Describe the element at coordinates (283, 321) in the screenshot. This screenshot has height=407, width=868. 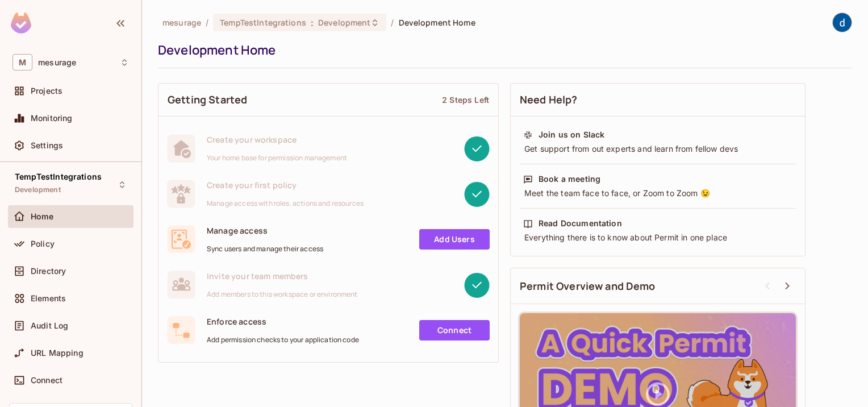
I see `span: Enforce access` at that location.